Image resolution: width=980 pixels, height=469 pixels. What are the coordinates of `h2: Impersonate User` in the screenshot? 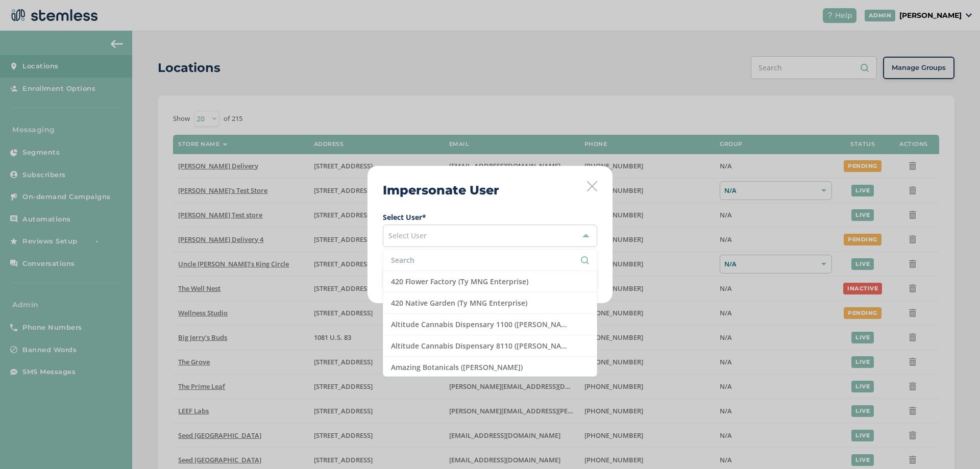 It's located at (441, 190).